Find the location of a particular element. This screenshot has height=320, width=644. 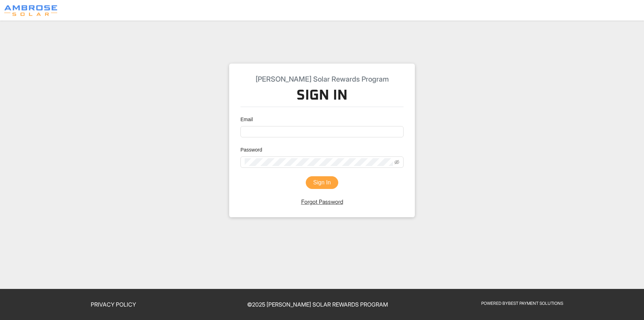

span: eye-invisible is located at coordinates (397, 162).